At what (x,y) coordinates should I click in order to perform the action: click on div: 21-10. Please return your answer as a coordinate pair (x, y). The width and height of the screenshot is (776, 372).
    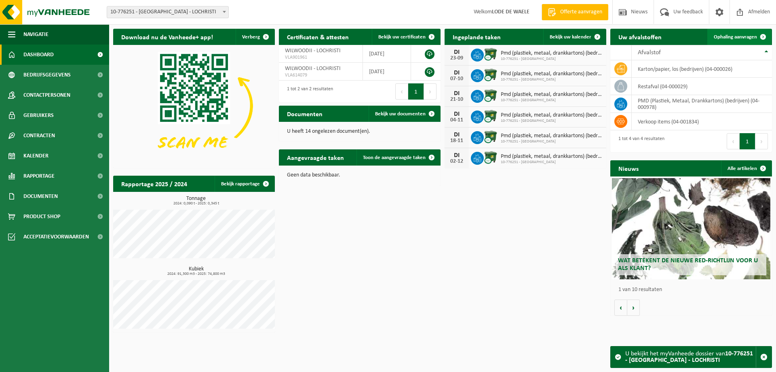
    Looking at the image, I should click on (457, 99).